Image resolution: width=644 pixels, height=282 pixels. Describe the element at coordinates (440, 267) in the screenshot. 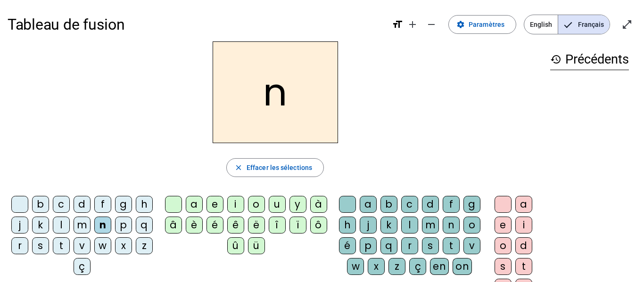

I see `div: en` at that location.